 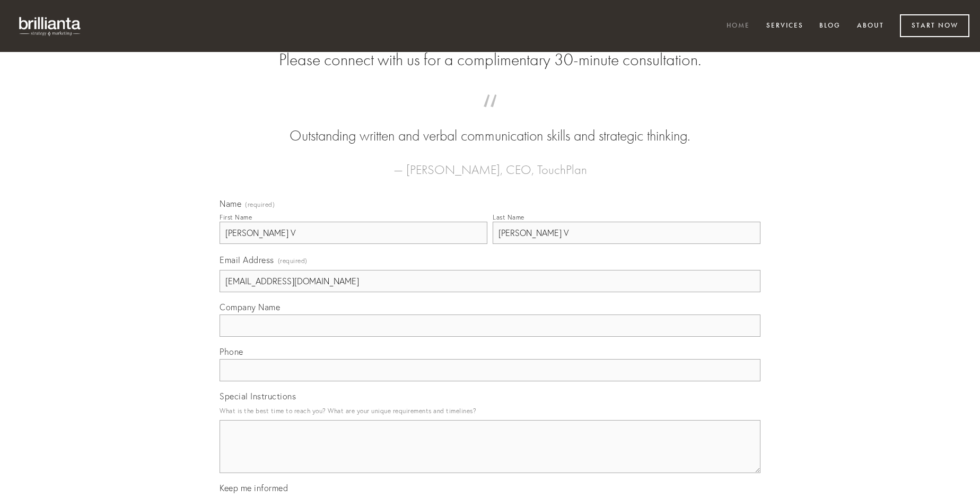 I want to click on span: Keep me informed, so click(x=254, y=488).